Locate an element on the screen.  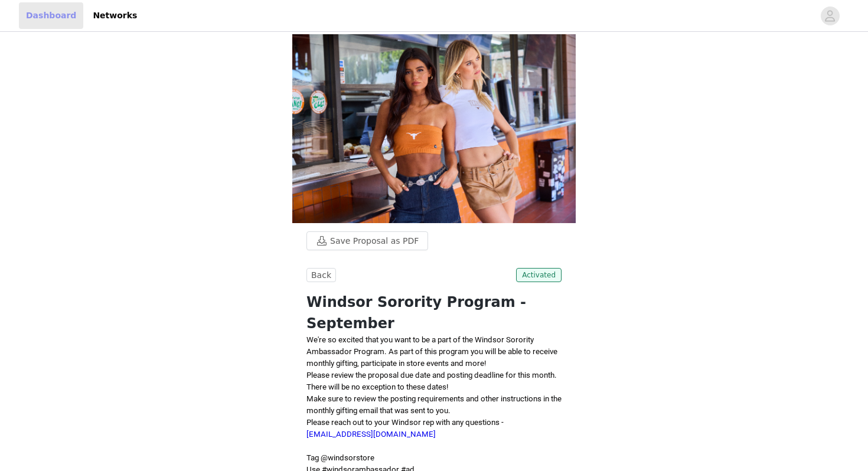
button: Back is located at coordinates (322, 275).